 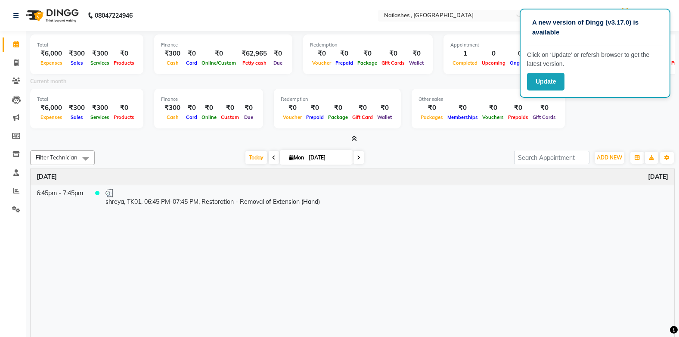 I want to click on td: 6:45pm - 7:45pm, so click(x=60, y=197).